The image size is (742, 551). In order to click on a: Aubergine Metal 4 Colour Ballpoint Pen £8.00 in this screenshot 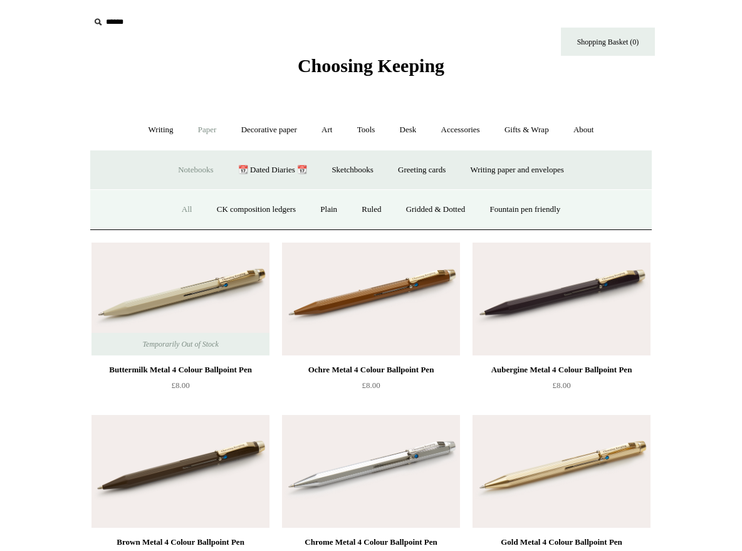, I will do `click(561, 388)`.